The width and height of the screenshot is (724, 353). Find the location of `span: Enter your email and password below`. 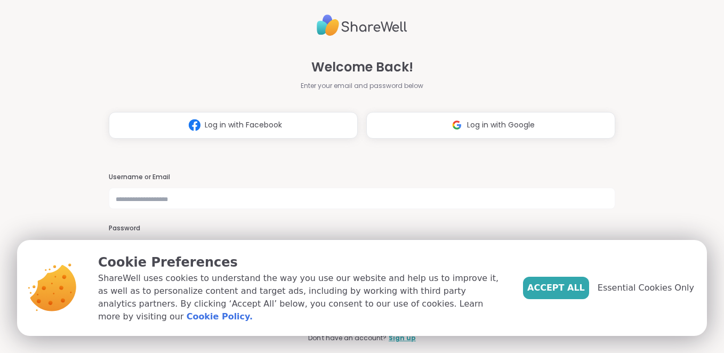

span: Enter your email and password below is located at coordinates (362, 86).